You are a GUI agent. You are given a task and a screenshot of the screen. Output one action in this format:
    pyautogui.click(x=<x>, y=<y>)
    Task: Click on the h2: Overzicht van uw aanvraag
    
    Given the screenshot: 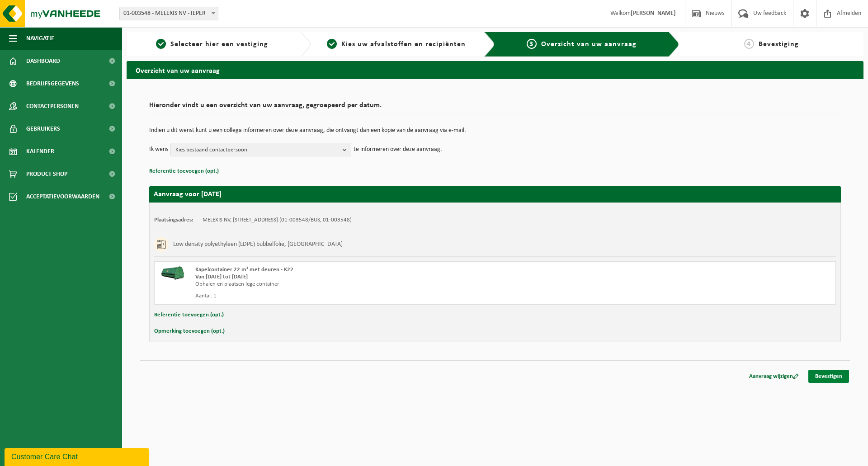 What is the action you would take?
    pyautogui.click(x=495, y=70)
    